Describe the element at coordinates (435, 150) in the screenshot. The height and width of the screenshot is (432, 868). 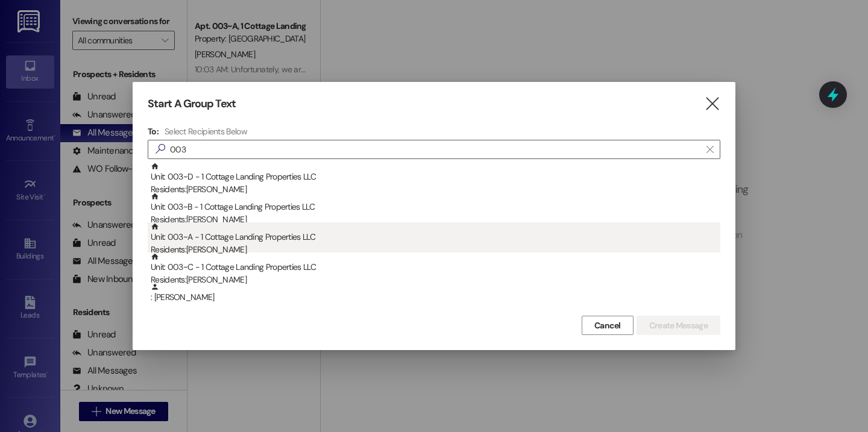
I see `input: Search for any contact or apartment` at that location.